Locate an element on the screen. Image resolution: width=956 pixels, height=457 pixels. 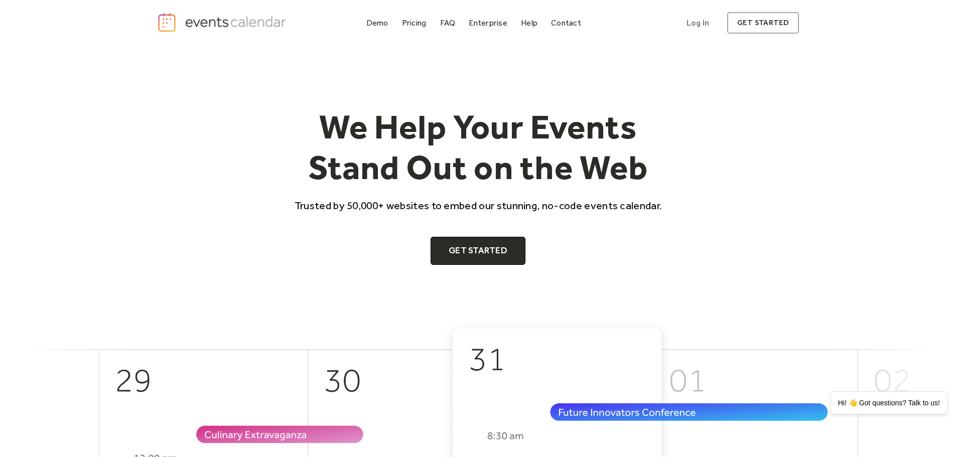
div: Contact is located at coordinates (566, 23).